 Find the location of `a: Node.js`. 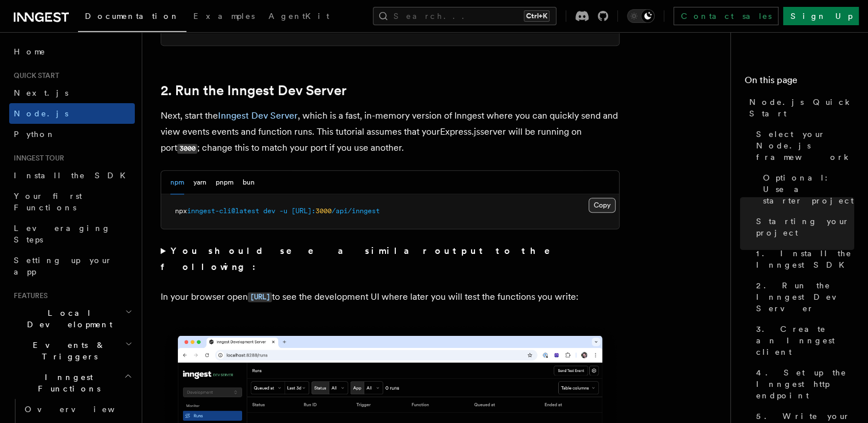

a: Node.js is located at coordinates (72, 114).